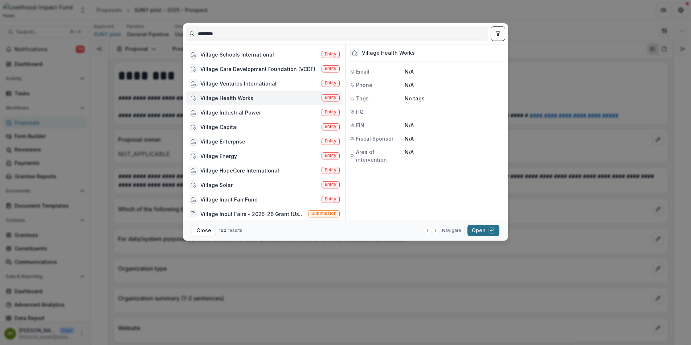 The image size is (691, 345). I want to click on div: Village Input Fair Fund, so click(229, 200).